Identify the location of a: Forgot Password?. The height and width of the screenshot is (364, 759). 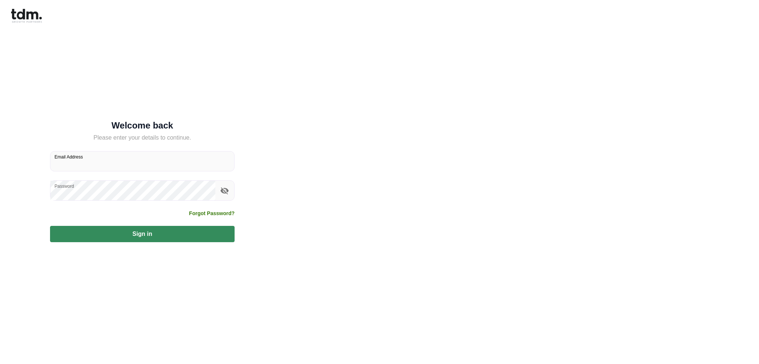
(212, 214).